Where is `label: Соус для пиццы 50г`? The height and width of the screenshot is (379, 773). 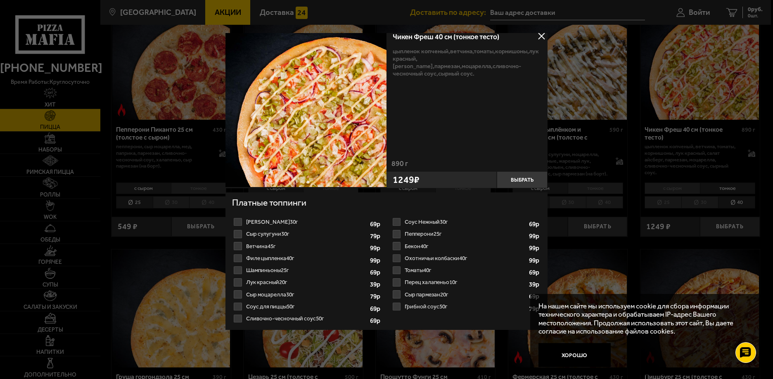
label: Соус для пиццы 50г is located at coordinates (307, 306).